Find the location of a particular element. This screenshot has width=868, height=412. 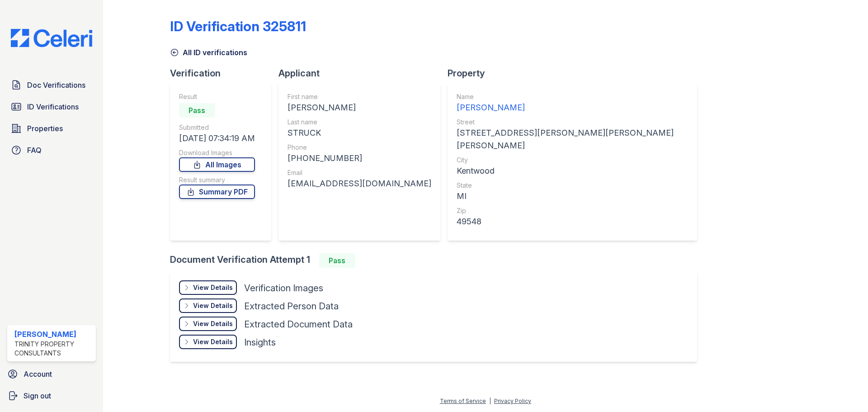

a: FAQ is located at coordinates (51, 150).